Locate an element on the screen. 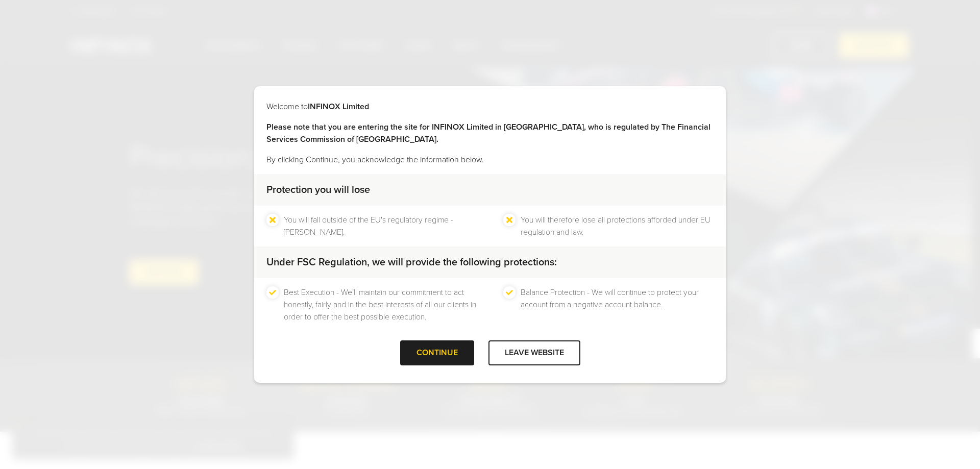 This screenshot has height=469, width=980. p: Welcome to is located at coordinates (490, 107).